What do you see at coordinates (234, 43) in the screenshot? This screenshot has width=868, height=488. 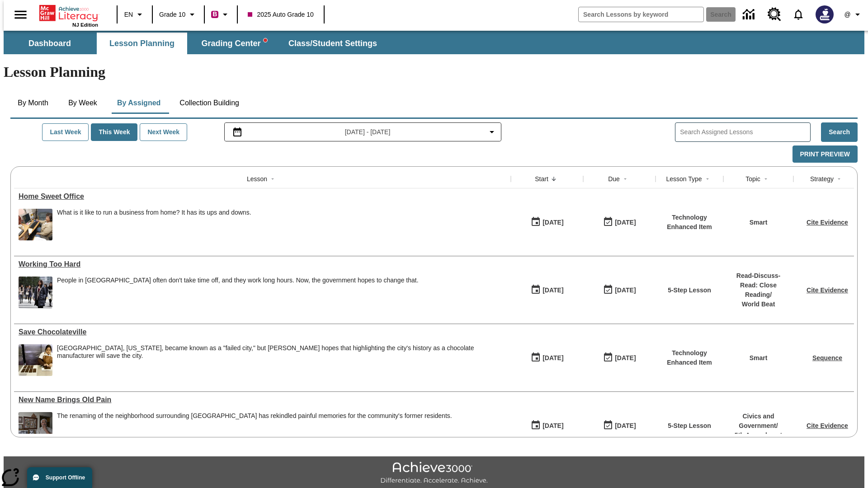 I see `button: Grading Center` at bounding box center [234, 43].